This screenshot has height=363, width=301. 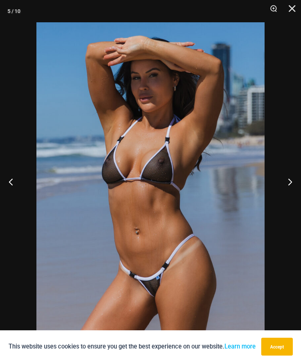 What do you see at coordinates (132, 346) in the screenshot?
I see `p: This website uses cookies to ensure you get the best experience on our website.` at bounding box center [132, 346].